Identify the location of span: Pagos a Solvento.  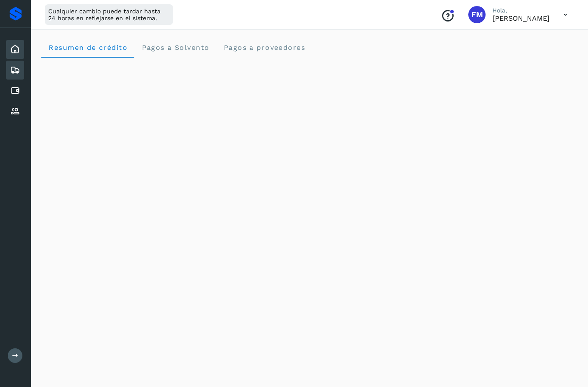
(175, 47).